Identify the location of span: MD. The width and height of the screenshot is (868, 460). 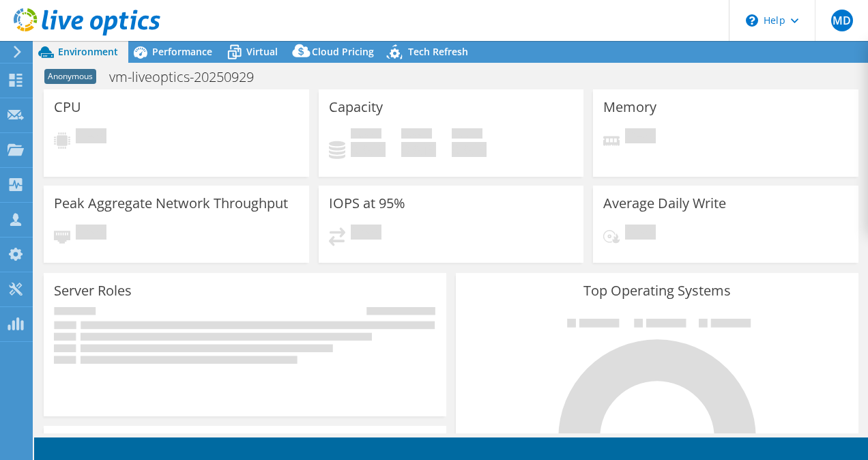
(842, 21).